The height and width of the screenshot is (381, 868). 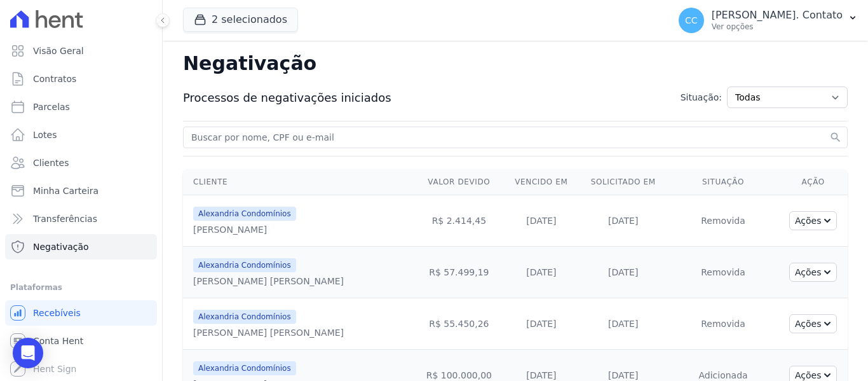 What do you see at coordinates (813, 182) in the screenshot?
I see `th: Ação` at bounding box center [813, 182].